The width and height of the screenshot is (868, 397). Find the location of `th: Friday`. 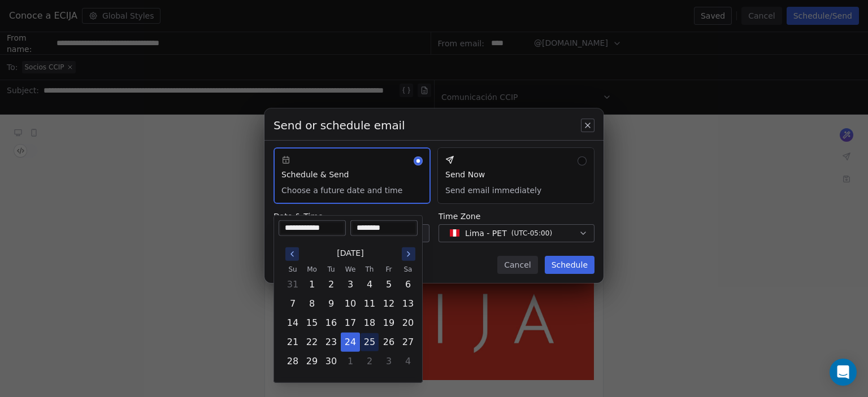

th: Friday is located at coordinates (389, 270).